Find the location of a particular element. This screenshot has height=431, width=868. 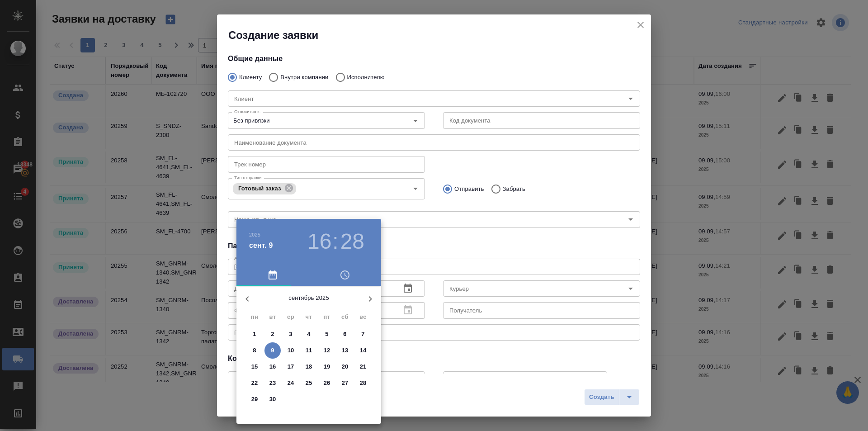

h4: сент. 9 is located at coordinates (261, 246).